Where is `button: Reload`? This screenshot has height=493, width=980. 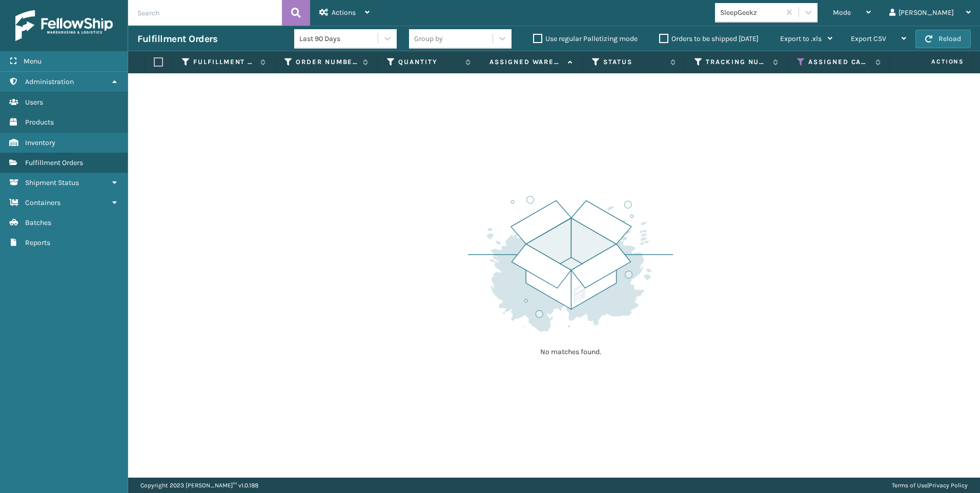
button: Reload is located at coordinates (943, 39).